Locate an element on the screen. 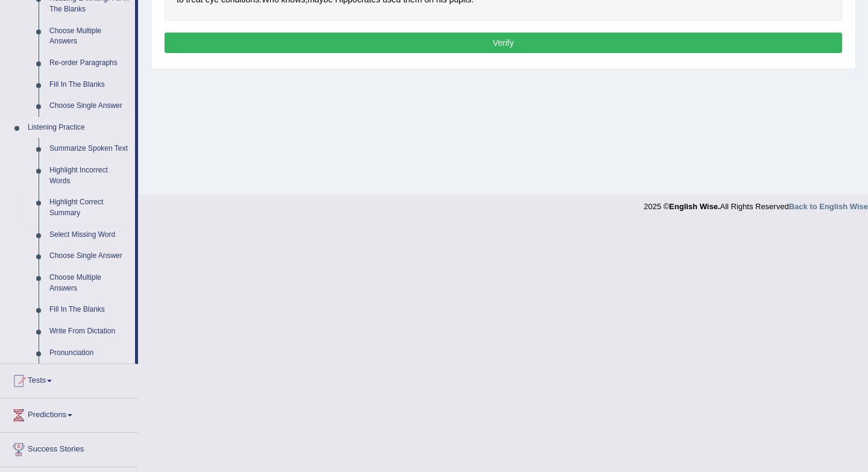 This screenshot has width=868, height=472. a: Predictions is located at coordinates (69, 413).